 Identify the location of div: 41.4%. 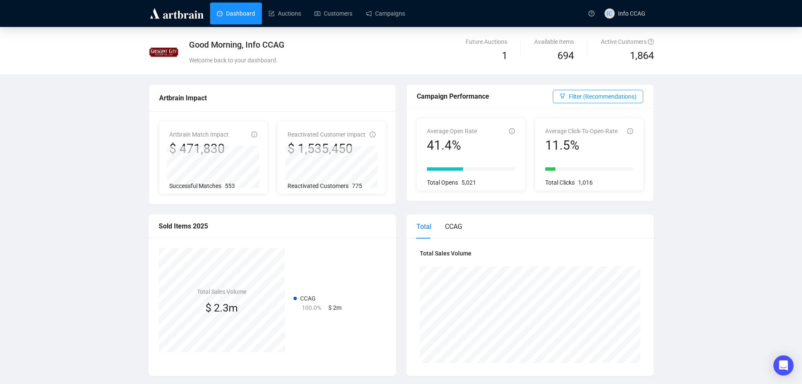
(452, 145).